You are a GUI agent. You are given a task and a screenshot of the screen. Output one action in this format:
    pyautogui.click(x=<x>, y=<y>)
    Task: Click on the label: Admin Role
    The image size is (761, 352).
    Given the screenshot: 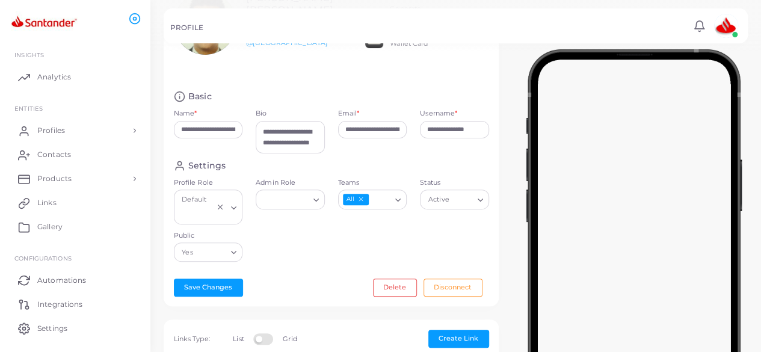 What is the action you would take?
    pyautogui.click(x=290, y=183)
    